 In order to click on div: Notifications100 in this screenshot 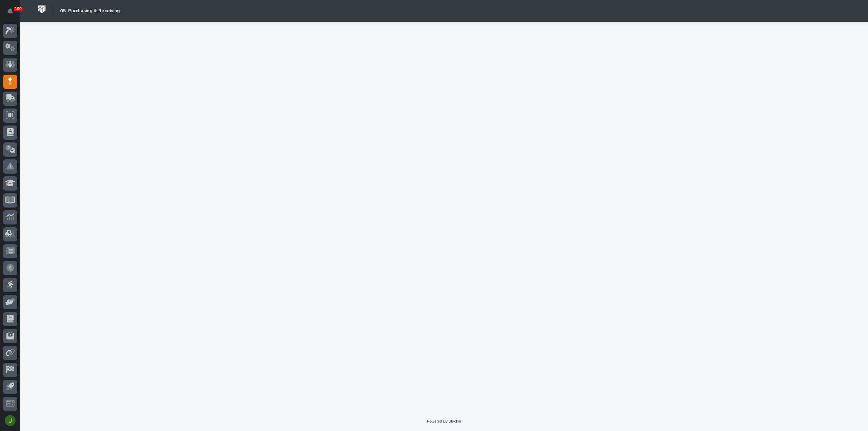, I will do `click(13, 14)`.